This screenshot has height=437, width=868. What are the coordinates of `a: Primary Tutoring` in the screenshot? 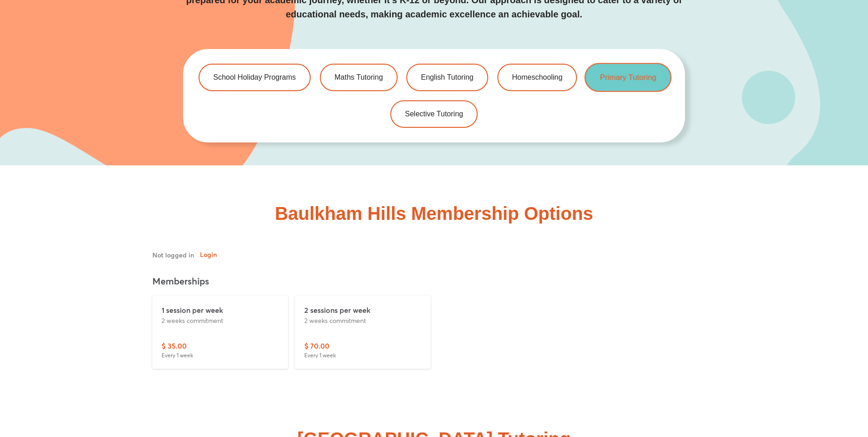 It's located at (628, 77).